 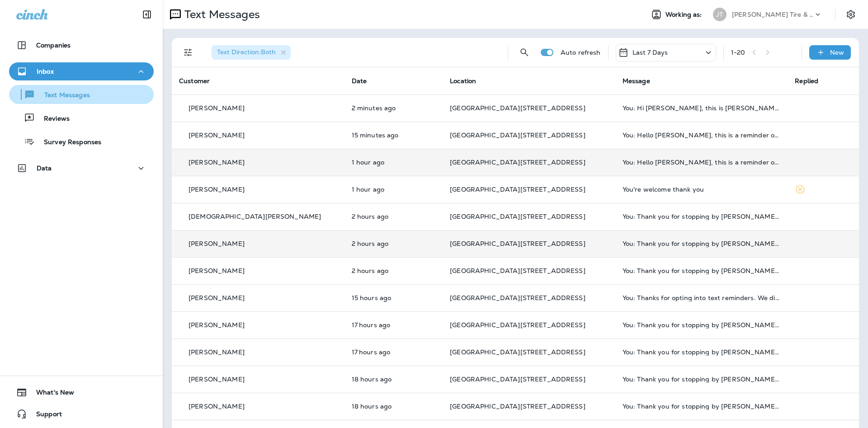 What do you see at coordinates (851, 15) in the screenshot?
I see `button: Settings` at bounding box center [851, 15].